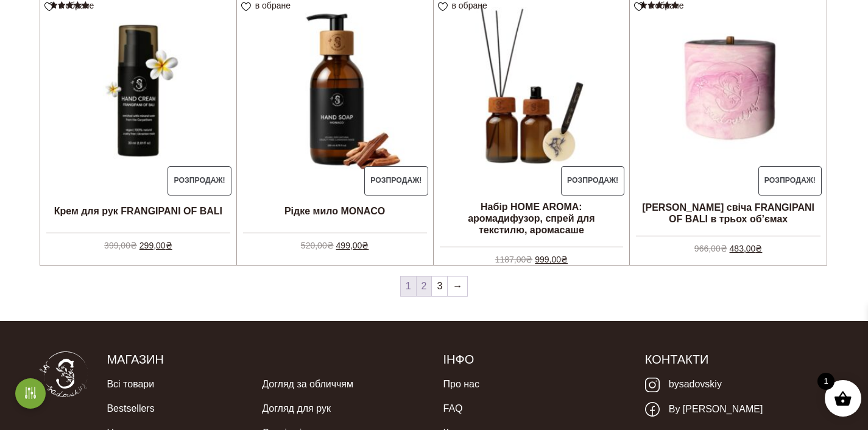  What do you see at coordinates (318, 245) in the screenshot?
I see `bdi: 520,00` at bounding box center [318, 245].